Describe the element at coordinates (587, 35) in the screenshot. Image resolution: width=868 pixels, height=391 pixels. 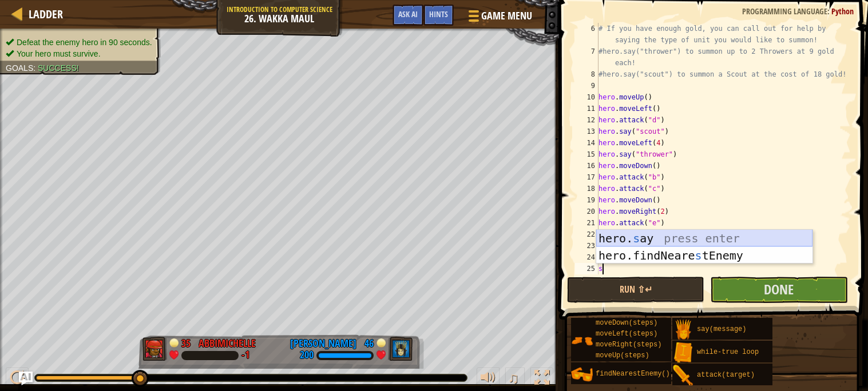
I see `div: 6` at that location.